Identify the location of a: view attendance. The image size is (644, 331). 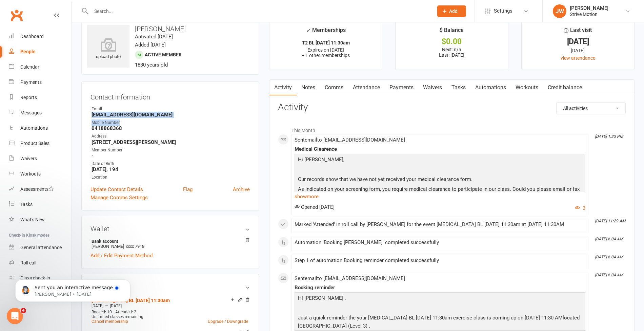
(578, 58).